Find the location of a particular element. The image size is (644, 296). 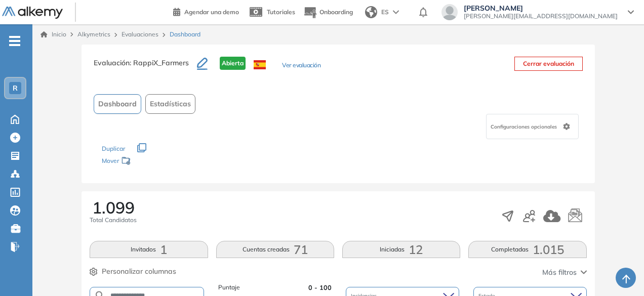

span: Tutoriales is located at coordinates (281, 12).